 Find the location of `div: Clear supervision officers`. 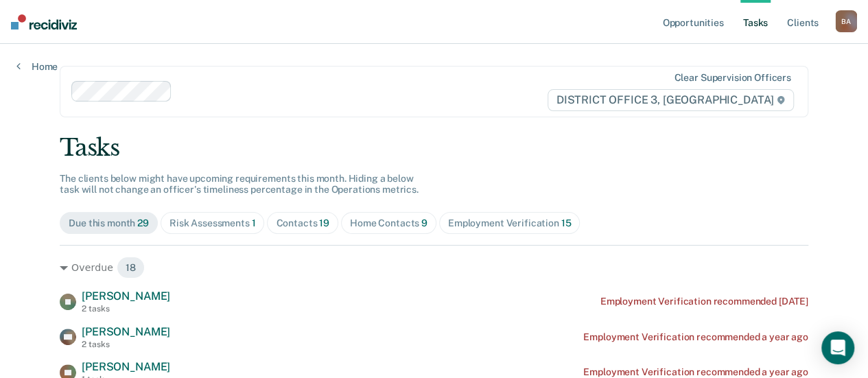

div: Clear supervision officers is located at coordinates (732, 77).